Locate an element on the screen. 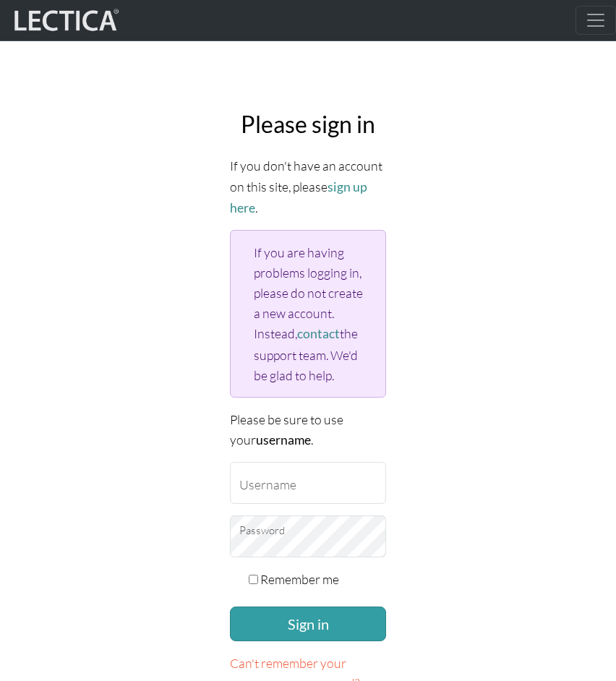 This screenshot has width=616, height=681. button: Toggle navigation is located at coordinates (595, 20).